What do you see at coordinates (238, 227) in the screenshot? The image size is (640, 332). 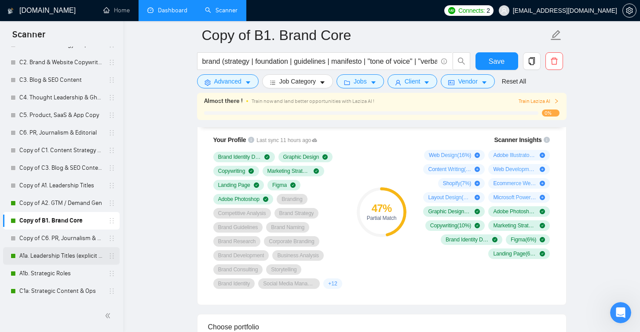 I see `span: Brand Guidelines` at bounding box center [238, 227].